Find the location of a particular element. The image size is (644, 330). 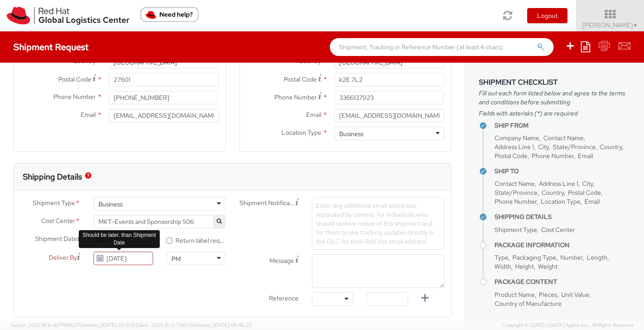

h4: Package Content is located at coordinates (563, 282).